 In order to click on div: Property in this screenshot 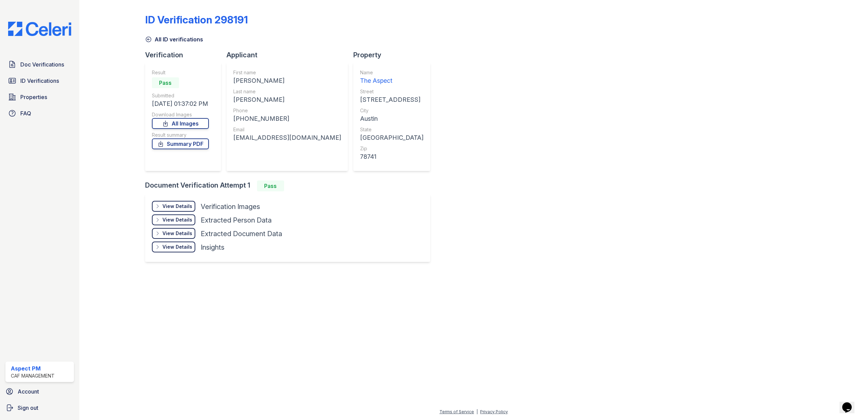, I will do `click(394, 55)`.